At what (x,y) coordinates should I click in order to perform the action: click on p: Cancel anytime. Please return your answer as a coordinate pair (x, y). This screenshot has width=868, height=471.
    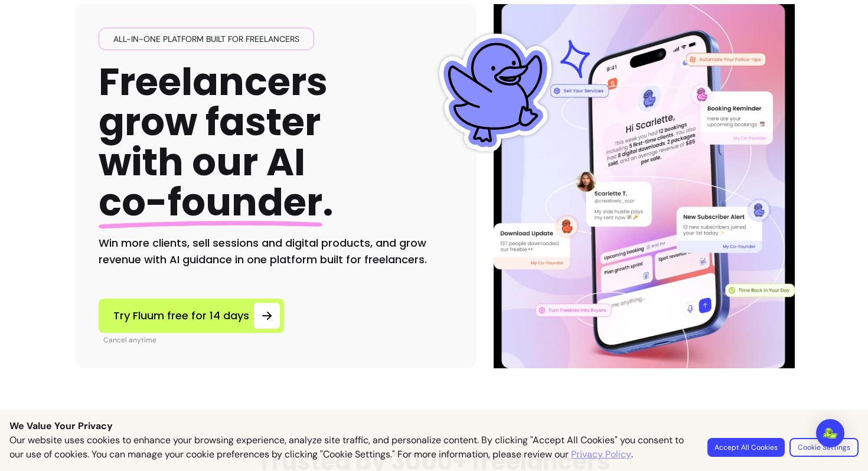
    Looking at the image, I should click on (194, 340).